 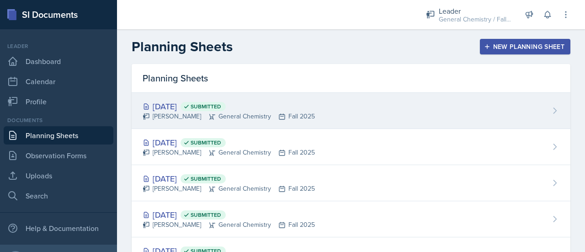 I want to click on a: Dashboard, so click(x=59, y=61).